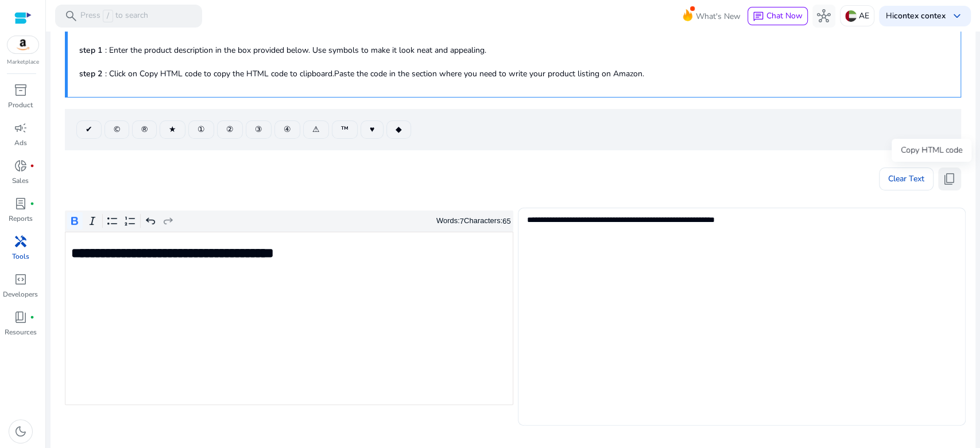  I want to click on span: What's New, so click(718, 16).